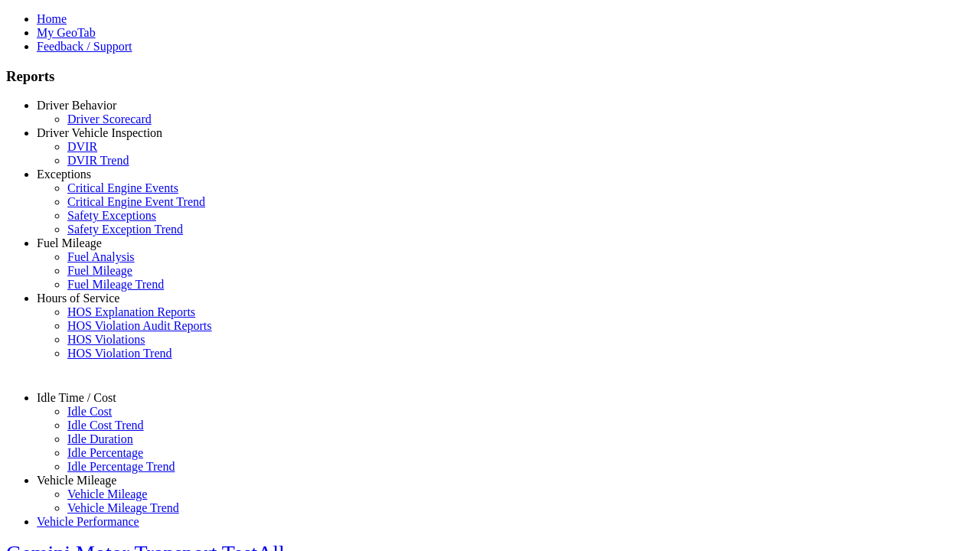  I want to click on a: HOS Violation Trend, so click(120, 353).